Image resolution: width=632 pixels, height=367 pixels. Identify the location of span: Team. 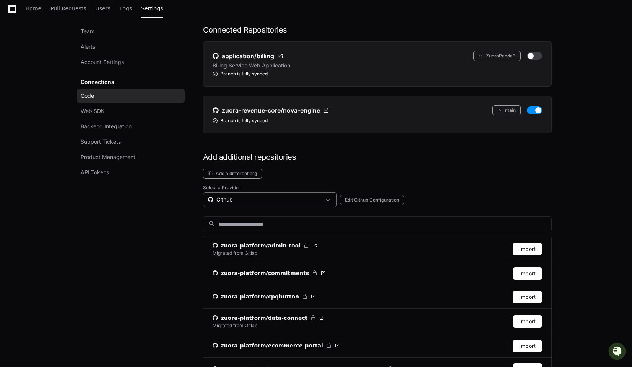
(88, 31).